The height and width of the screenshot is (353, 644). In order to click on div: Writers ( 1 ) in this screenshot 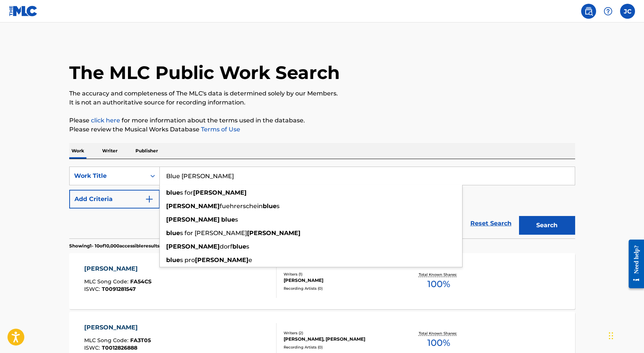, I will do `click(340, 274)`.